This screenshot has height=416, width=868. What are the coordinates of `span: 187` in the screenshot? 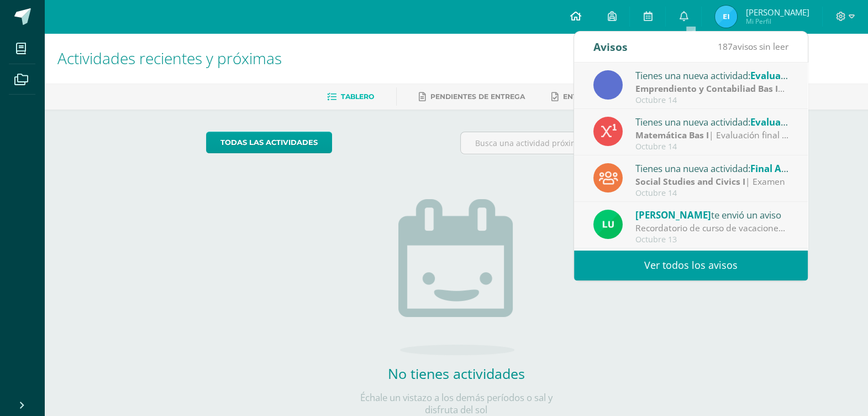 It's located at (725, 47).